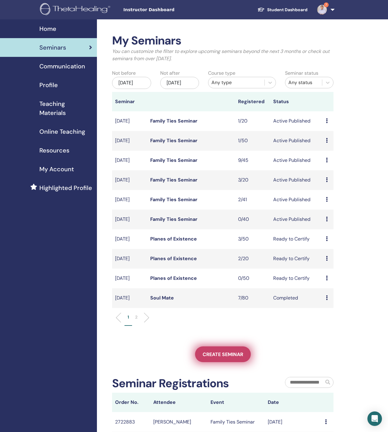 The image size is (388, 432). What do you see at coordinates (223, 41) in the screenshot?
I see `h2: My Seminars` at bounding box center [223, 41].